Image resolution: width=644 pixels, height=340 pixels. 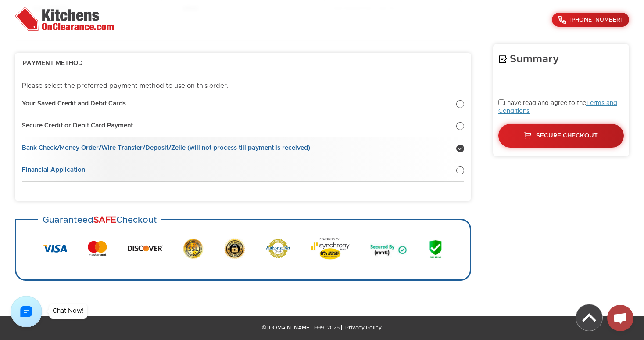 I want to click on a: Terms and Conditions, so click(x=558, y=107).